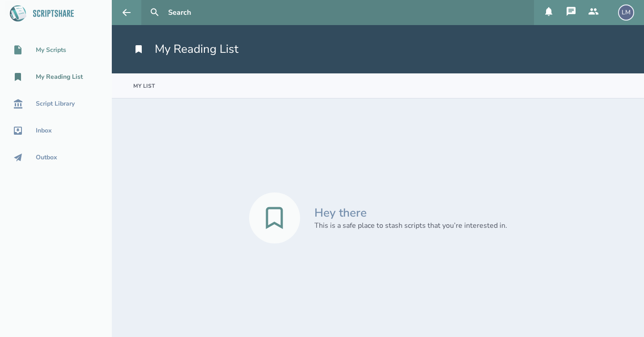 The width and height of the screenshot is (644, 337). I want to click on div: My List, so click(144, 86).